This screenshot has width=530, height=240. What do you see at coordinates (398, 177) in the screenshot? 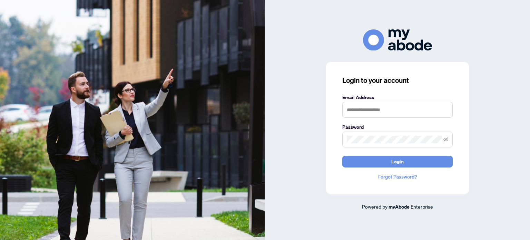
I see `a: Forgot Password?` at bounding box center [398, 177].